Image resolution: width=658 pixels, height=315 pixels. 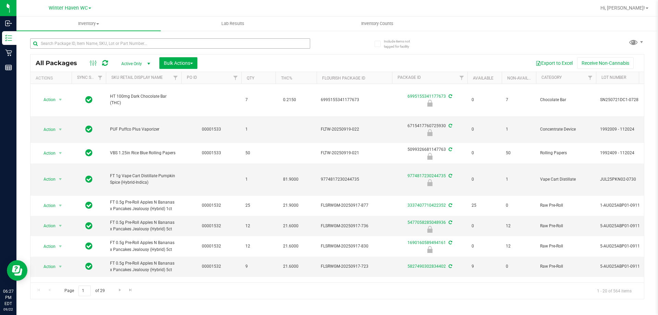 I want to click on span: FLTW-20250919-022, so click(x=355, y=129).